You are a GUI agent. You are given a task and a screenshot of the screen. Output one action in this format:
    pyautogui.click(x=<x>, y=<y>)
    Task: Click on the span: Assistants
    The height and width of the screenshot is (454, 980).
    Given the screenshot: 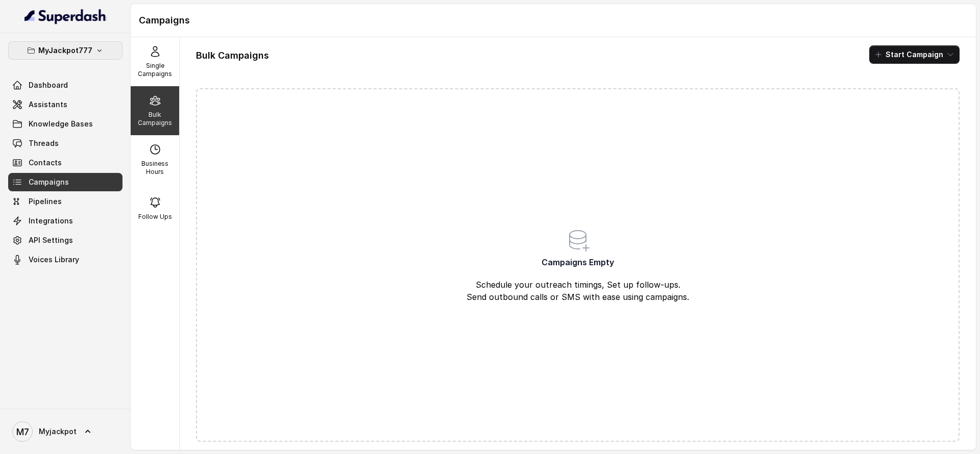 What is the action you would take?
    pyautogui.click(x=48, y=105)
    